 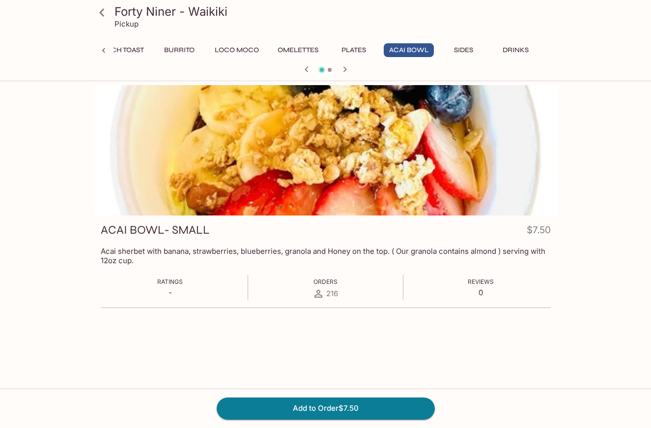 I want to click on button: Plates, so click(x=354, y=50).